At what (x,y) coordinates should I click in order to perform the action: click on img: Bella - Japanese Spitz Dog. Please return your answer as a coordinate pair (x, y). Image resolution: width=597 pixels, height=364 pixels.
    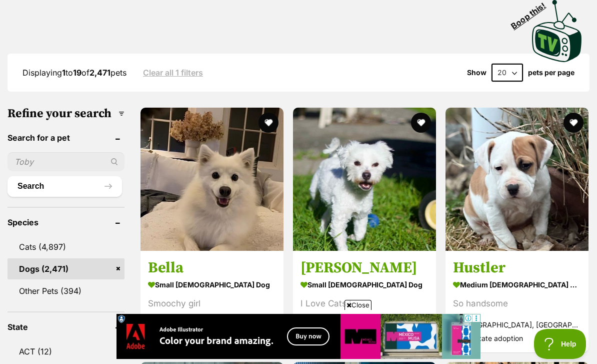
    Looking at the image, I should click on (212, 179).